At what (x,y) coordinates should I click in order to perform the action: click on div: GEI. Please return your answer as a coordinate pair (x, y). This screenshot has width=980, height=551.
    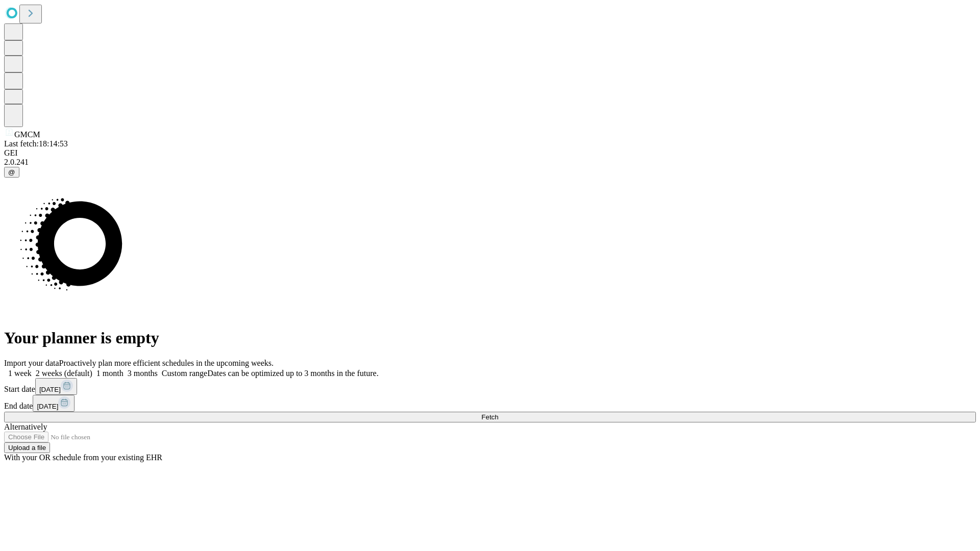
    Looking at the image, I should click on (490, 153).